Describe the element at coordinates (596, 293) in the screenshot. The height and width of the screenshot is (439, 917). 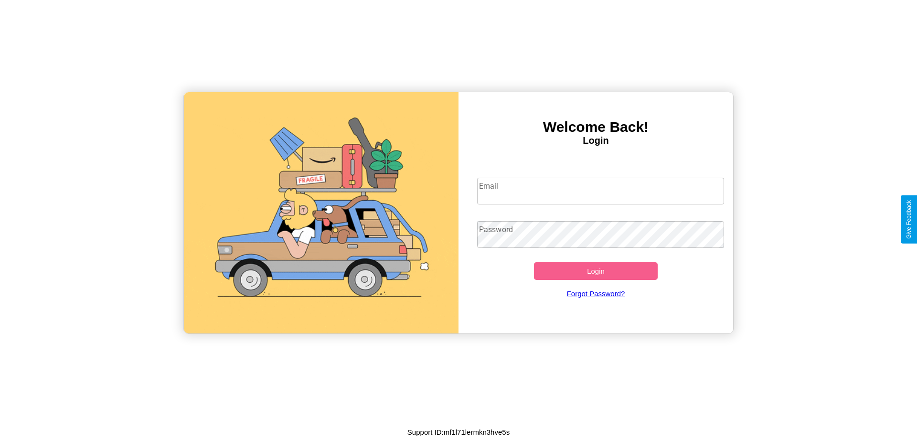
I see `a: Forgot Password?` at that location.